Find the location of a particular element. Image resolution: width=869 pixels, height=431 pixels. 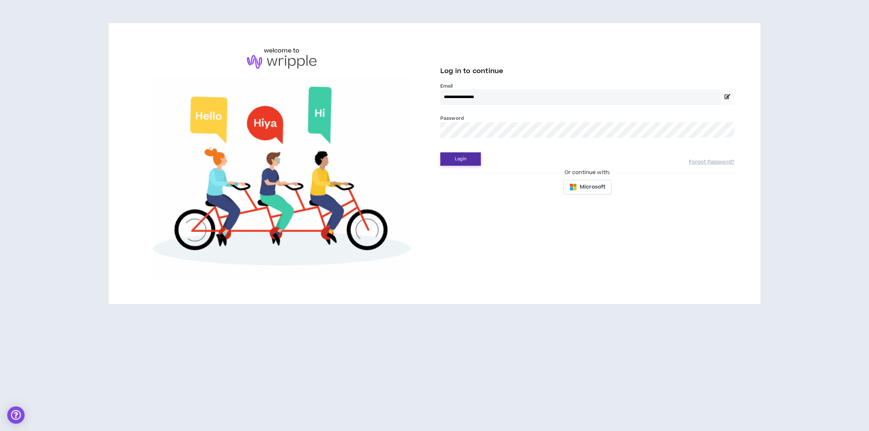

a: Forgot Password? is located at coordinates (711, 162).